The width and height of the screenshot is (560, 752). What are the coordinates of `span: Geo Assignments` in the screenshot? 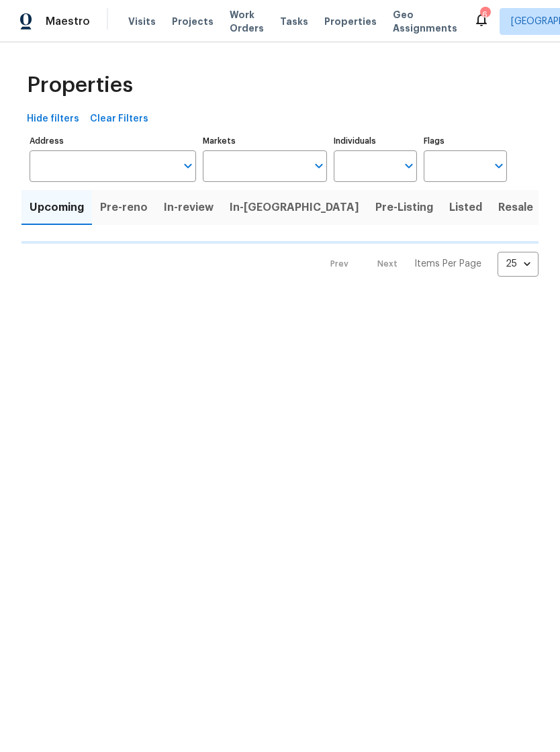 It's located at (425, 22).